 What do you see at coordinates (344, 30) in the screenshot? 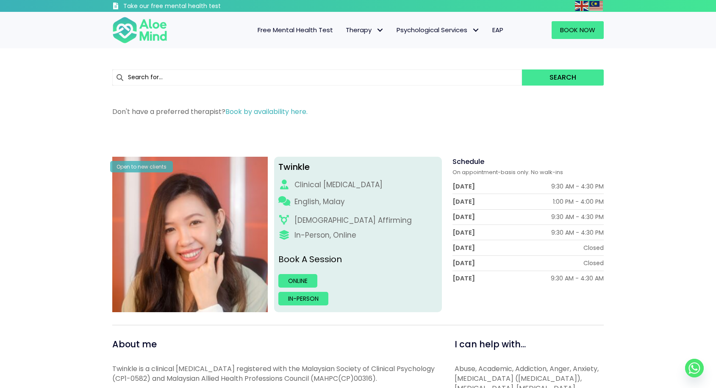
I see `nav: Menu` at bounding box center [344, 30].